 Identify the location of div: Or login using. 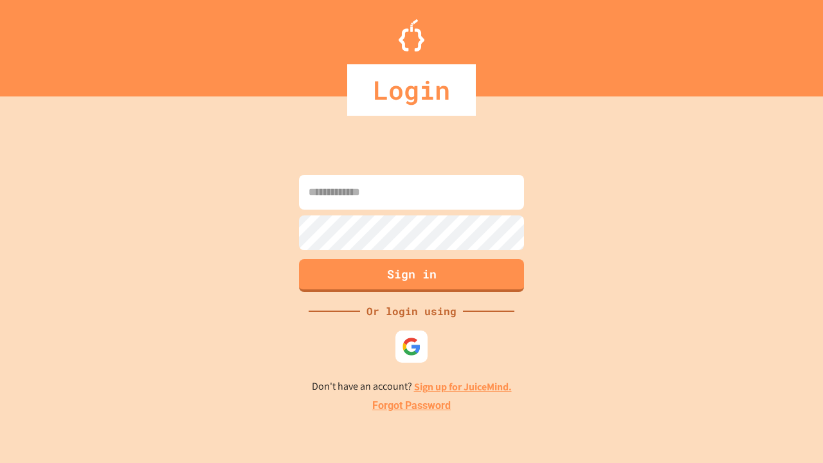
(412, 311).